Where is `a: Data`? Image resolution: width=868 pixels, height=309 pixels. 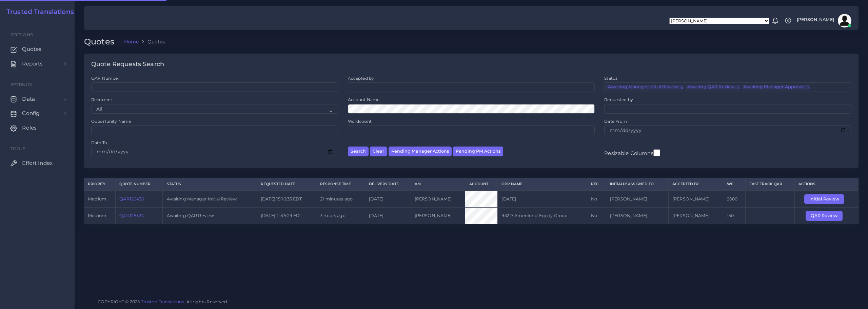 a: Data is located at coordinates (38, 99).